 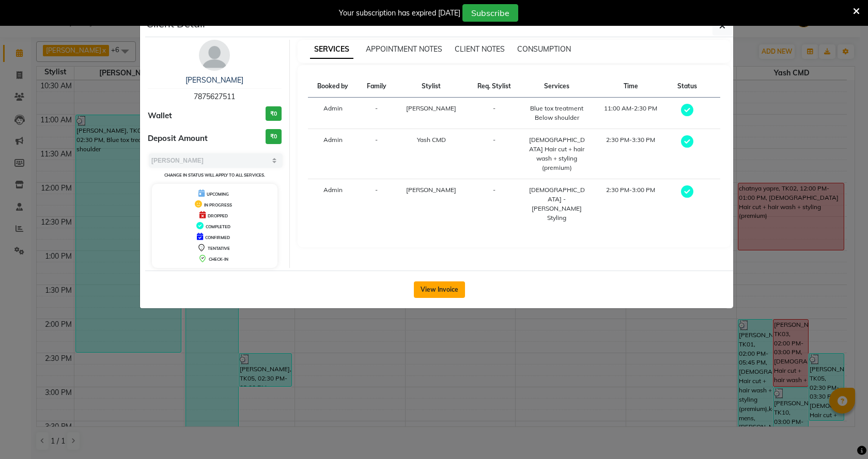 What do you see at coordinates (631, 87) in the screenshot?
I see `th: Time` at bounding box center [631, 87].